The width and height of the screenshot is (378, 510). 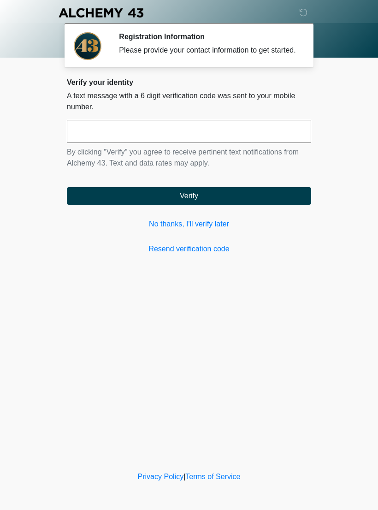 What do you see at coordinates (208, 36) in the screenshot?
I see `h2: Registration Information` at bounding box center [208, 36].